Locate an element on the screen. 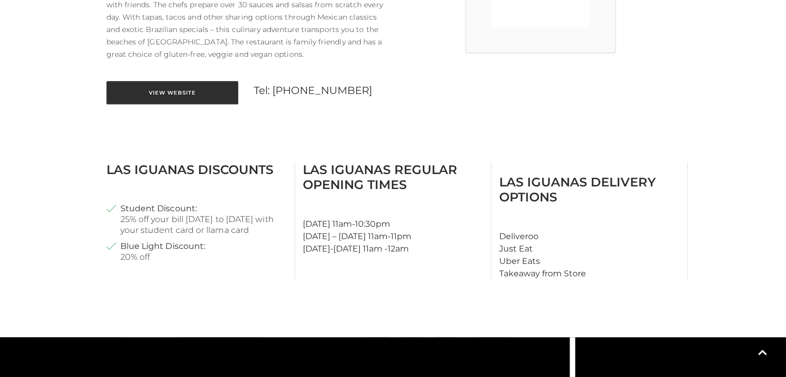 This screenshot has width=786, height=377. a: View Website is located at coordinates (172, 92).